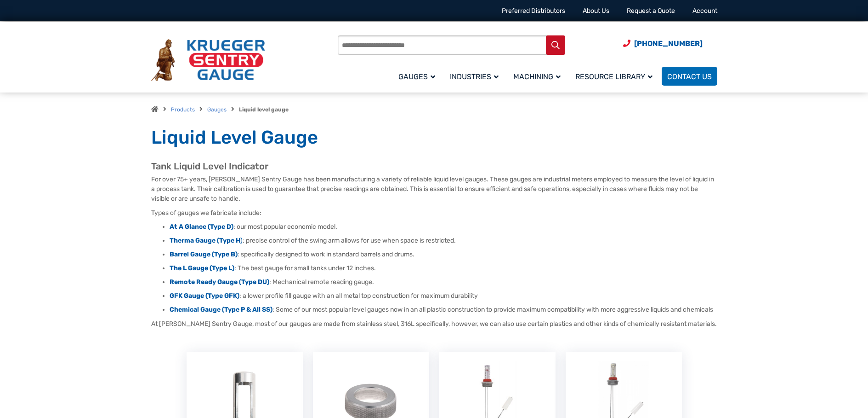 This screenshot has height=418, width=868. Describe the element at coordinates (208, 60) in the screenshot. I see `img: Krueger Sentry Gauge` at that location.